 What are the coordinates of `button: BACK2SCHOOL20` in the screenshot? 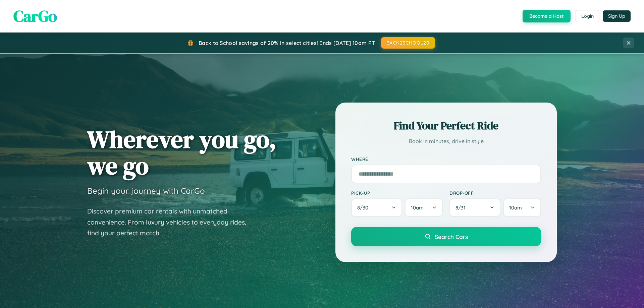 It's located at (408, 43).